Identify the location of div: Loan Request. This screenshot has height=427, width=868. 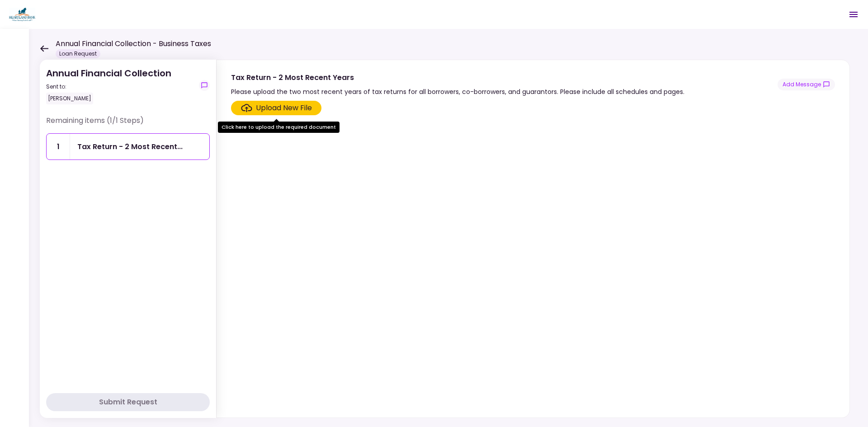
(78, 54).